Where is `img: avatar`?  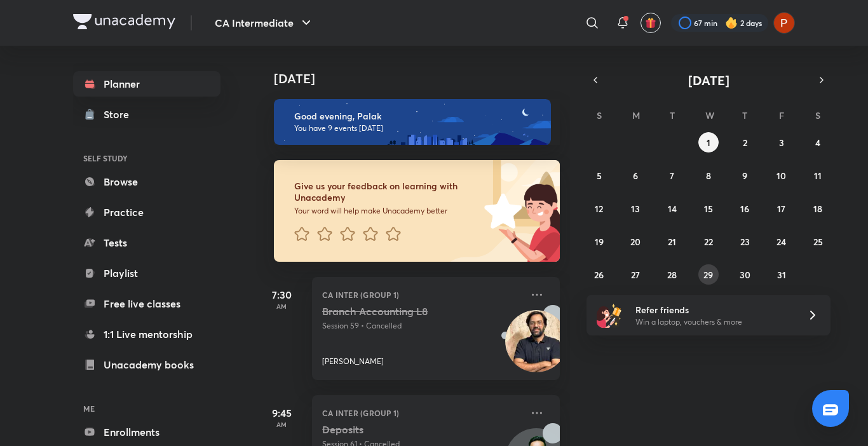 img: avatar is located at coordinates (651, 23).